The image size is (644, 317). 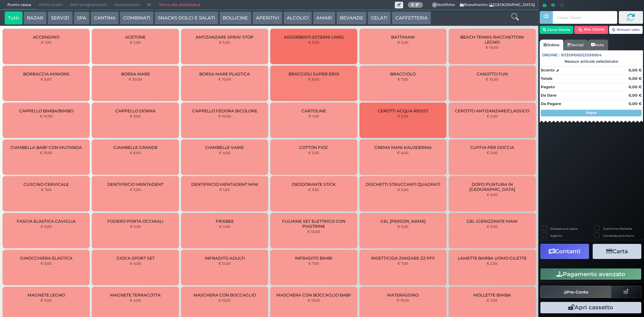 What do you see at coordinates (576, 292) in the screenshot?
I see `button: Pre-Conto` at bounding box center [576, 292].